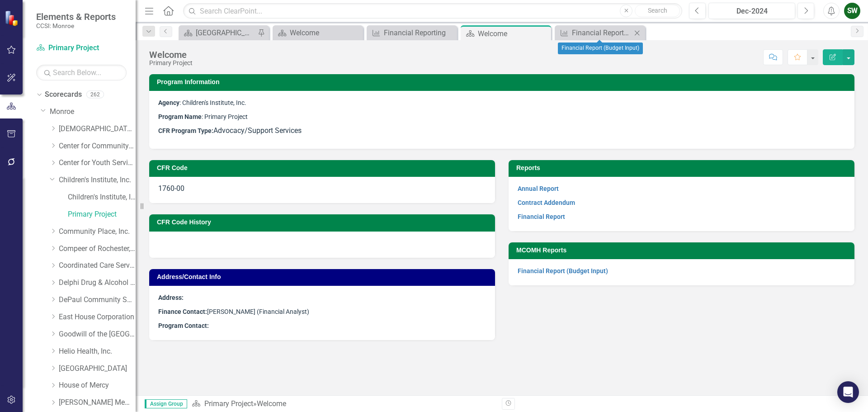  What do you see at coordinates (684, 250) in the screenshot?
I see `h3: MCOMH Reports` at bounding box center [684, 250].